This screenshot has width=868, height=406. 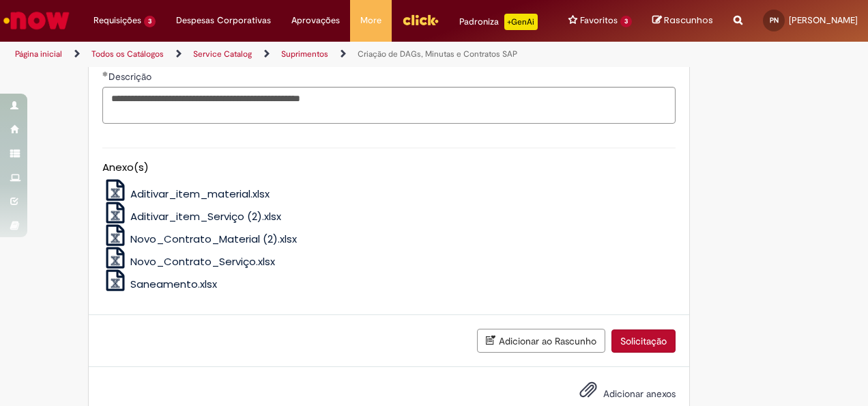 I want to click on a: Service Catalog, so click(x=222, y=54).